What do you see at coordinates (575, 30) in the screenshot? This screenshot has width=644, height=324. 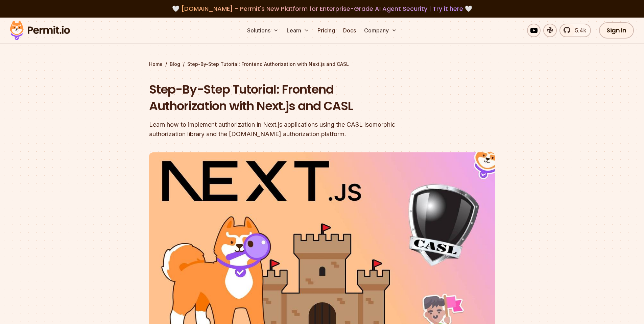 I see `a: 5.4k` at bounding box center [575, 30].